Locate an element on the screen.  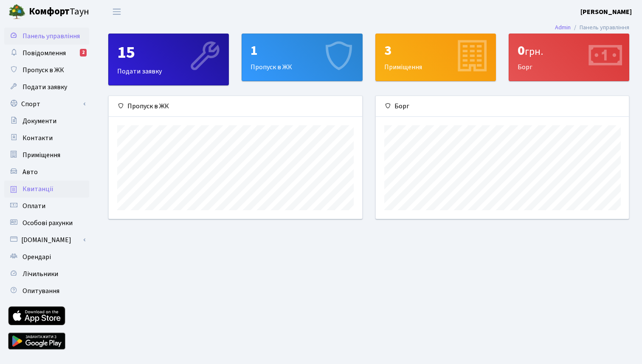
div: 2 is located at coordinates (83, 53).